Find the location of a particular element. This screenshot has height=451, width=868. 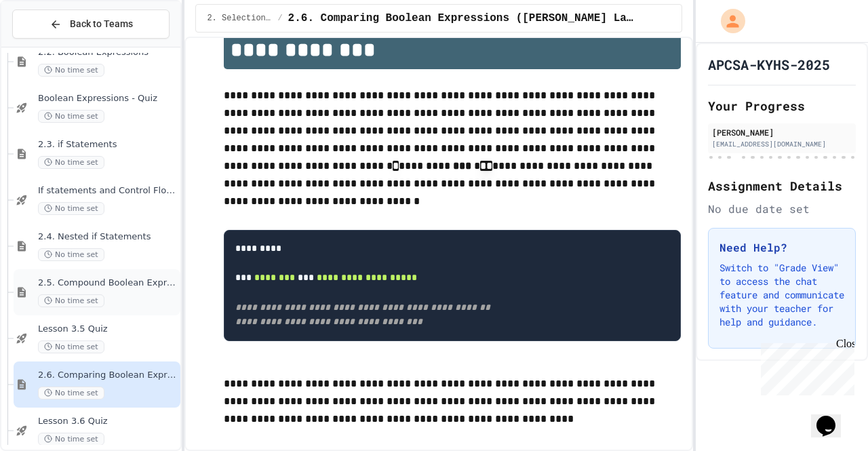

span: 2.5. Compound Boolean Expressions is located at coordinates (108, 283).